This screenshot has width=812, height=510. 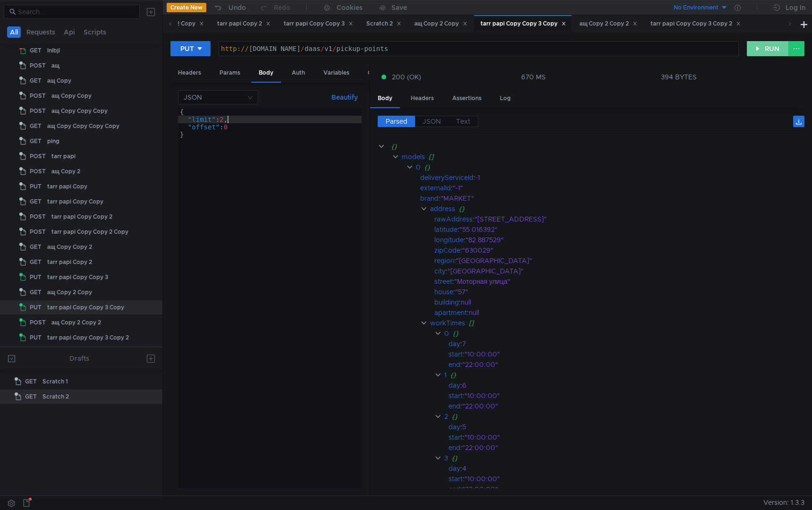 What do you see at coordinates (505, 98) in the screenshot?
I see `div: Log` at bounding box center [505, 98].